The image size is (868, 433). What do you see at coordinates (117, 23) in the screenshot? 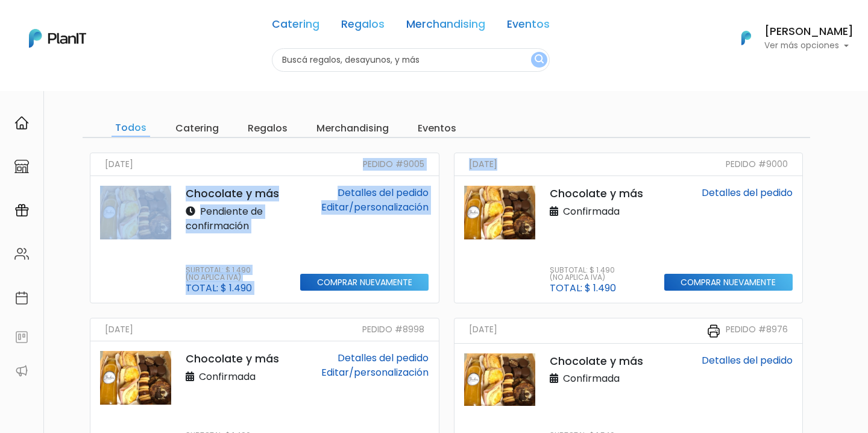
I see `div: ¿Necesitás ayuda?` at bounding box center [117, 23].